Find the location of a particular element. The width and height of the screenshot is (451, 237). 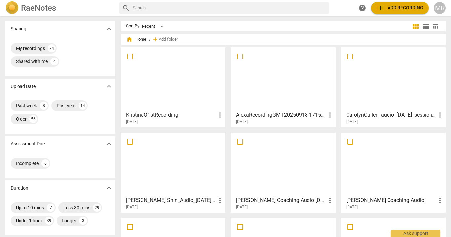

div: Incomplete is located at coordinates (27, 163).